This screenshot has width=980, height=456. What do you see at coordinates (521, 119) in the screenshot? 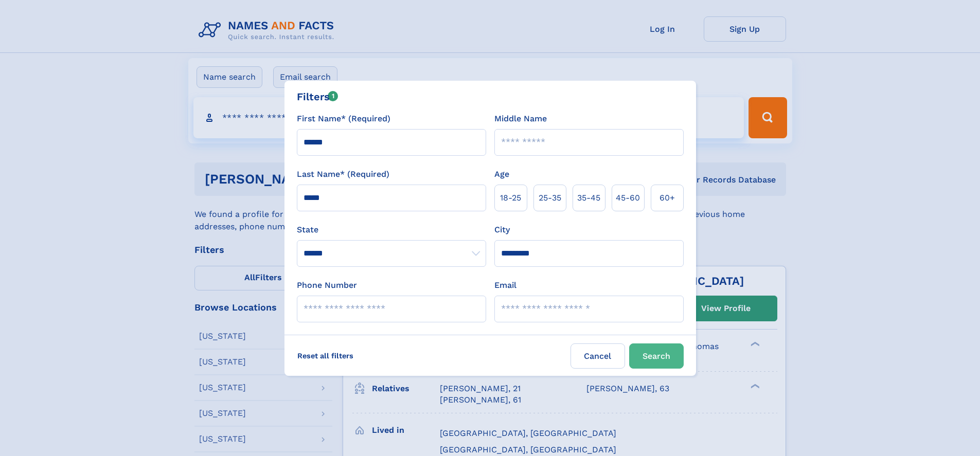
I see `label: Middle Name` at bounding box center [521, 119].